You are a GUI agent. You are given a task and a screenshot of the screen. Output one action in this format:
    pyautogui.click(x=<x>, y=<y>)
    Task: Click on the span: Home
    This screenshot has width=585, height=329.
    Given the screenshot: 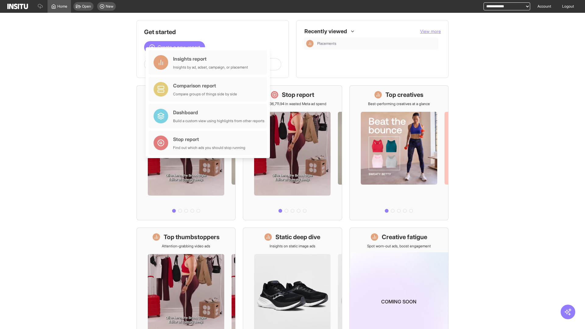 What is the action you would take?
    pyautogui.click(x=62, y=6)
    